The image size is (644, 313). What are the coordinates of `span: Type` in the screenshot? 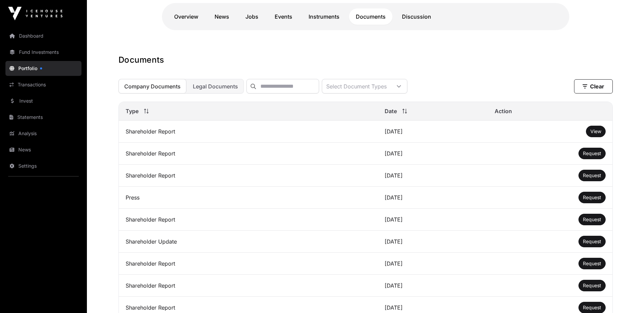 It's located at (132, 111).